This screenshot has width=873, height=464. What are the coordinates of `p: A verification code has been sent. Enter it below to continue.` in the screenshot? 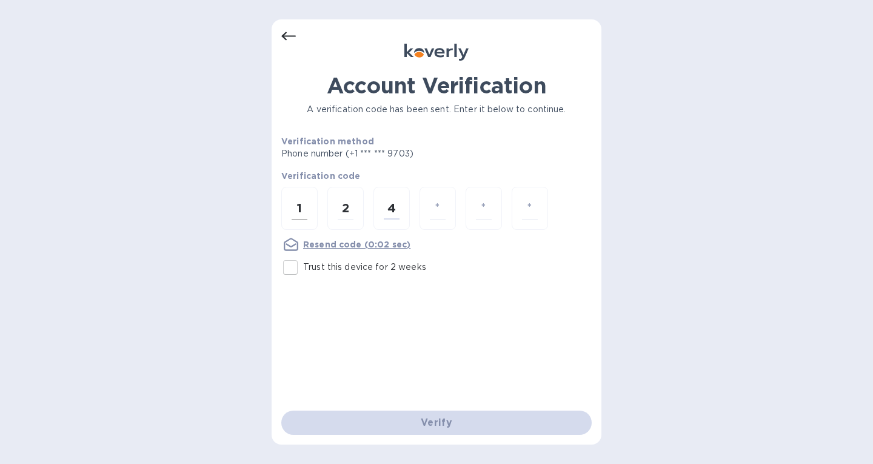 It's located at (436, 109).